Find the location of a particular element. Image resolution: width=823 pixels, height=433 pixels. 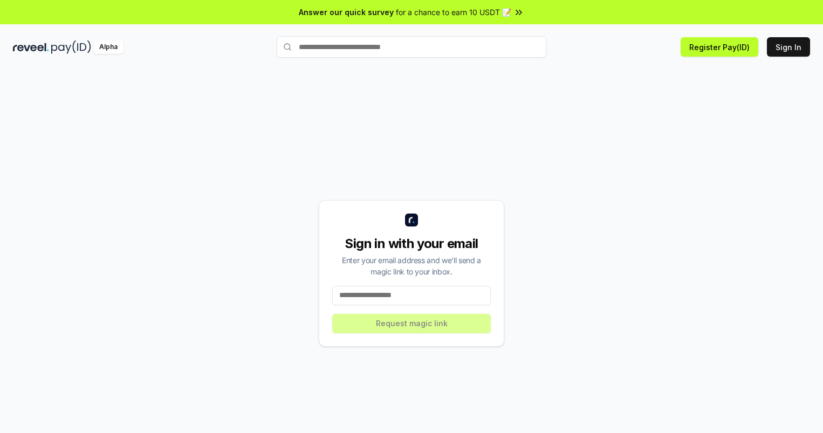

span: Answer our quick survey is located at coordinates (346, 12).